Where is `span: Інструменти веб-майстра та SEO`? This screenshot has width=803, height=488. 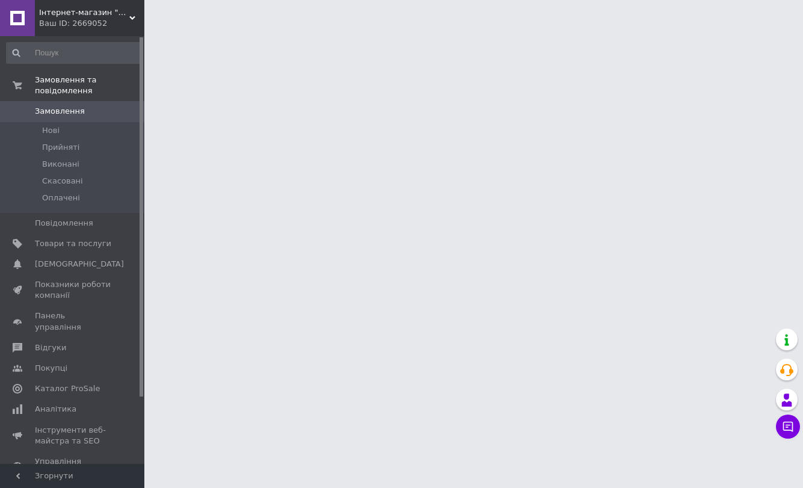
span: Інструменти веб-майстра та SEO is located at coordinates (73, 435).